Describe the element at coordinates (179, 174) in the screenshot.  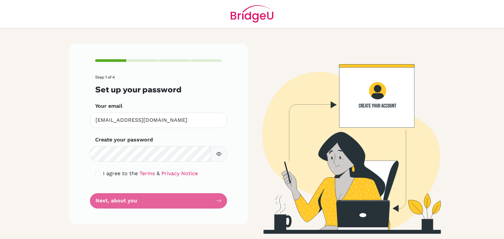
I see `a: Privacy Notice` at that location.